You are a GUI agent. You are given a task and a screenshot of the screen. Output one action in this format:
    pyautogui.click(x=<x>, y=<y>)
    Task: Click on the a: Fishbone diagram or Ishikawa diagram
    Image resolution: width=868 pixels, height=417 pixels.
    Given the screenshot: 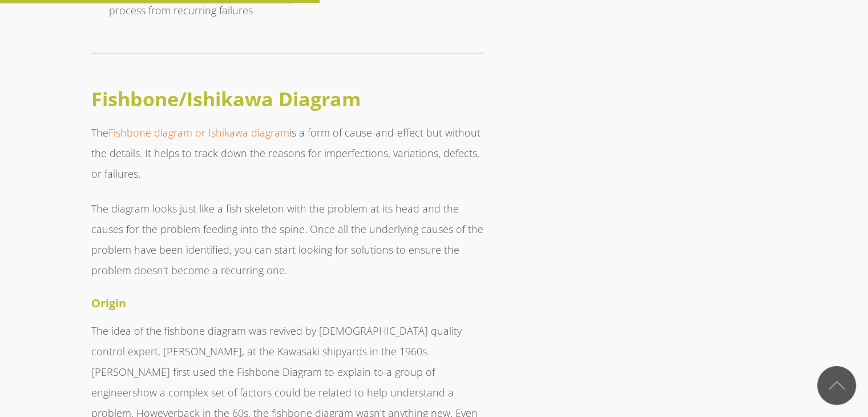 What is the action you would take?
    pyautogui.click(x=199, y=132)
    